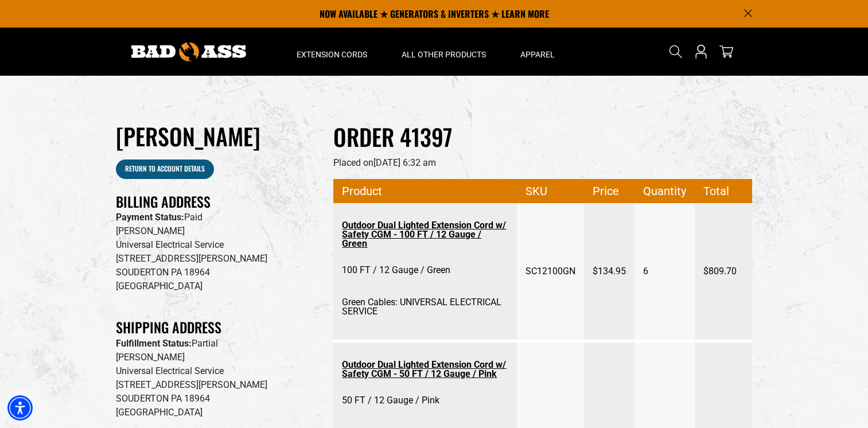  I want to click on span: All Other Products, so click(443, 54).